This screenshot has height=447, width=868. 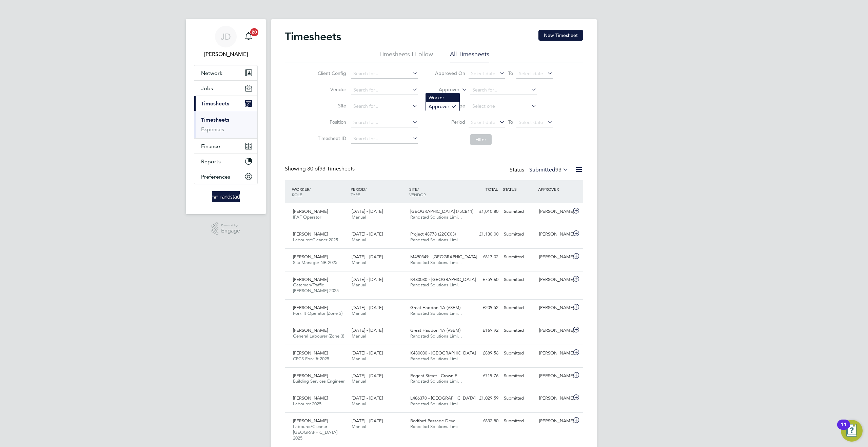 What do you see at coordinates (444, 89) in the screenshot?
I see `label: Approver` at bounding box center [444, 89].